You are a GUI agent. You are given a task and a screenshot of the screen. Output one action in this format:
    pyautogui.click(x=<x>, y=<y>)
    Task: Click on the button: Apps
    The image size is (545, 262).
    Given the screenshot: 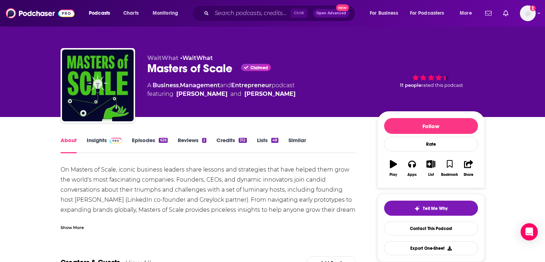 What is the action you would take?
    pyautogui.click(x=412, y=168)
    